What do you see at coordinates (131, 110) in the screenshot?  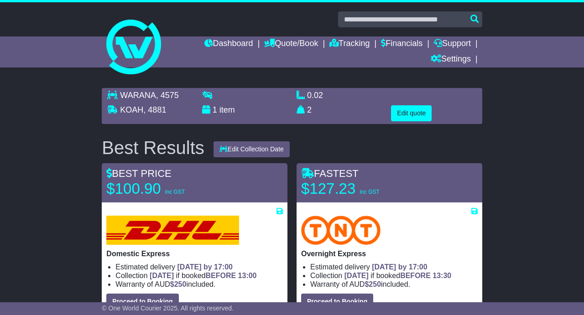 I see `span: KOAH` at bounding box center [131, 110].